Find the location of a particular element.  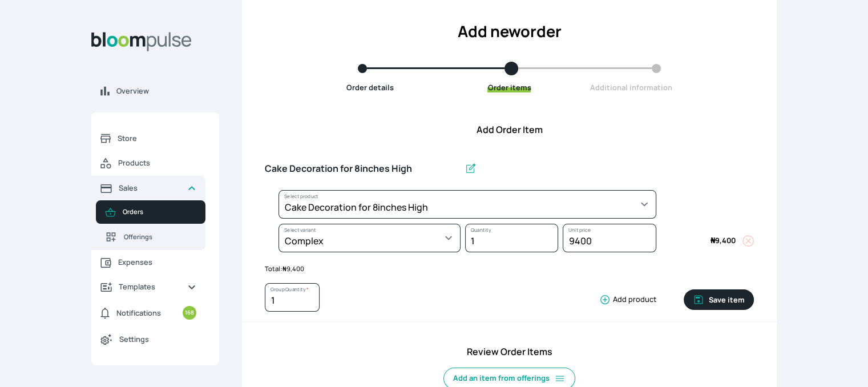

button: Add product is located at coordinates (625, 299).